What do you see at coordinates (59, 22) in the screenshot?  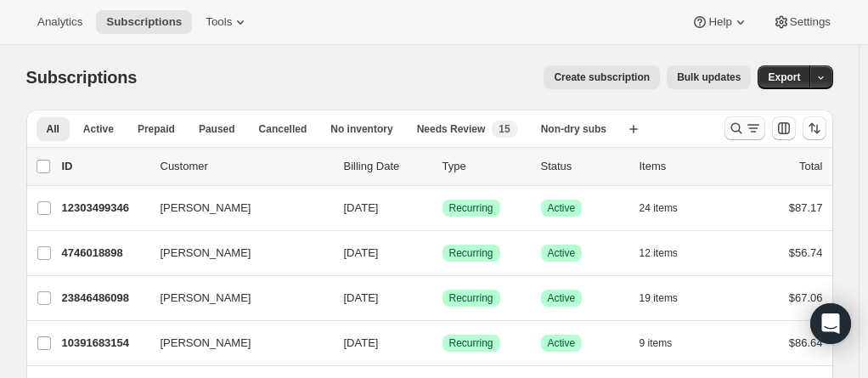 I see `span: Analytics` at bounding box center [59, 22].